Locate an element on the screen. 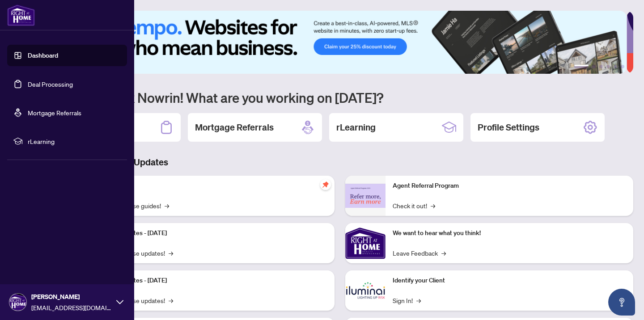 The image size is (644, 320). a: Leave Feedback→ is located at coordinates (419, 253).